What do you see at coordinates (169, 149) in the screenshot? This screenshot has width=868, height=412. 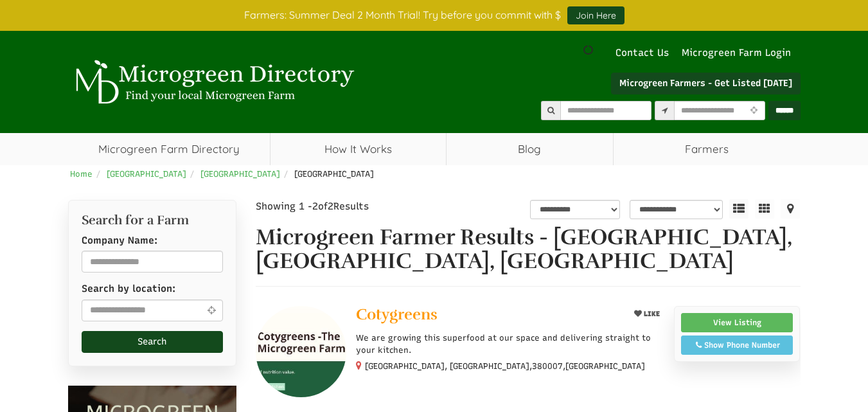 I see `a: Microgreen Farm Directory` at bounding box center [169, 149].